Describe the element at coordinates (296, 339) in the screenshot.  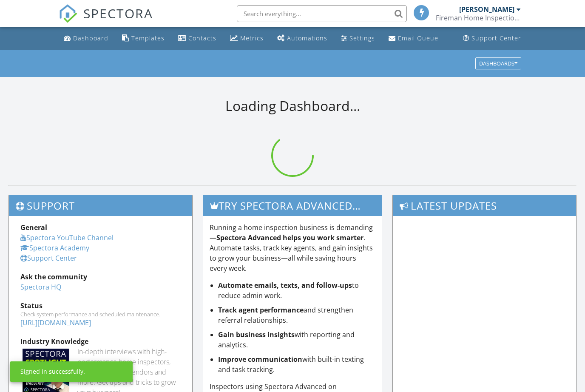
I see `li: with reporting and analytics.` at that location.